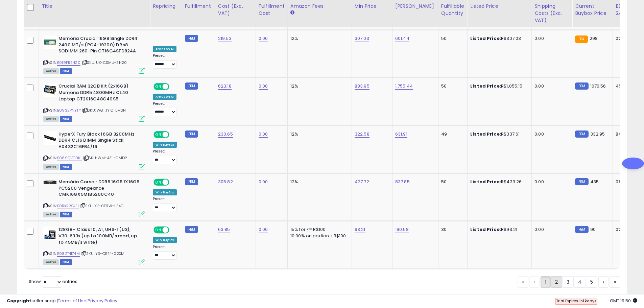 The image size is (644, 308). What do you see at coordinates (362, 134) in the screenshot?
I see `a: 322.58` at bounding box center [362, 134].